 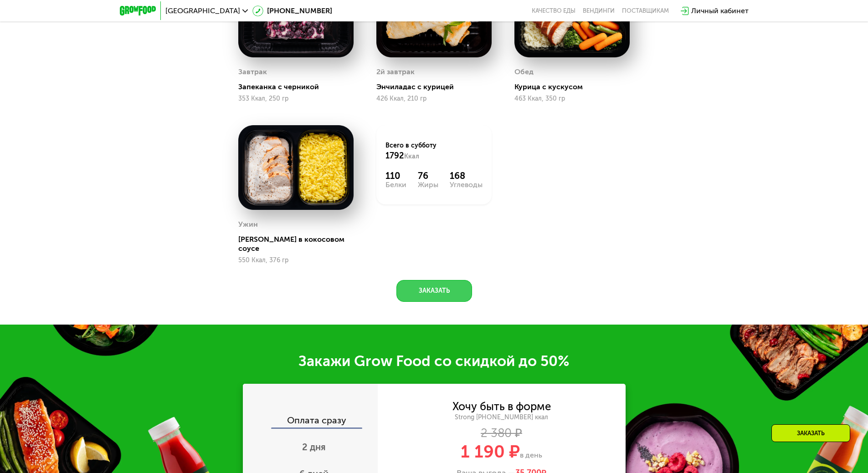 I want to click on div: Всего в субботу, so click(x=434, y=151).